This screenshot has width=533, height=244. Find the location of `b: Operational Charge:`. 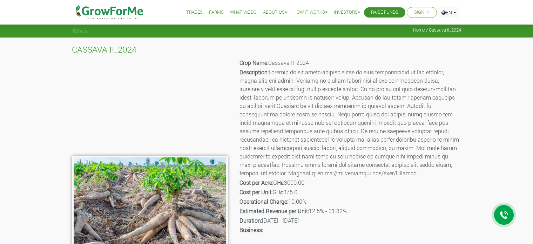

b: Operational Charge: is located at coordinates (264, 201).